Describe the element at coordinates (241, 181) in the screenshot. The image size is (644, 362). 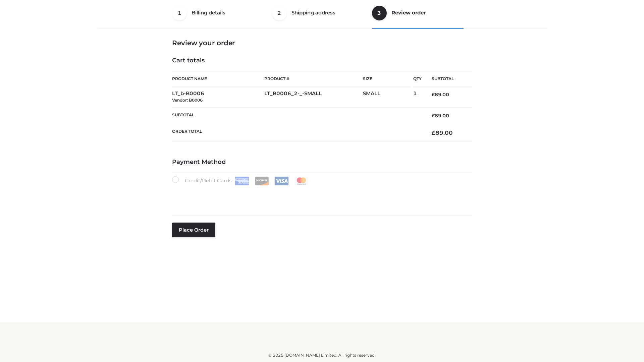
I see `label: Credit/Debit Cards` at that location.